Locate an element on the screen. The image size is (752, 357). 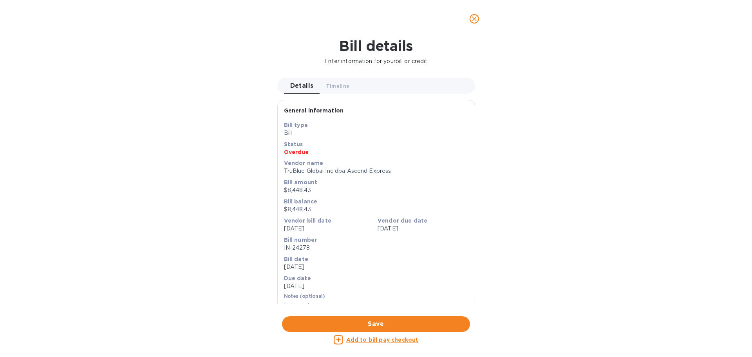
span: Details is located at coordinates (302, 86).